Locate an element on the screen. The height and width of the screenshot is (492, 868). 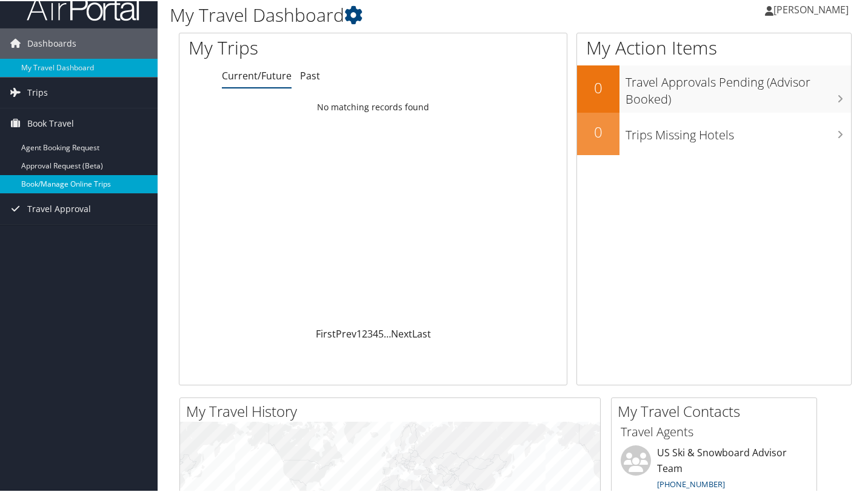
td: No matching records found is located at coordinates (373, 106).